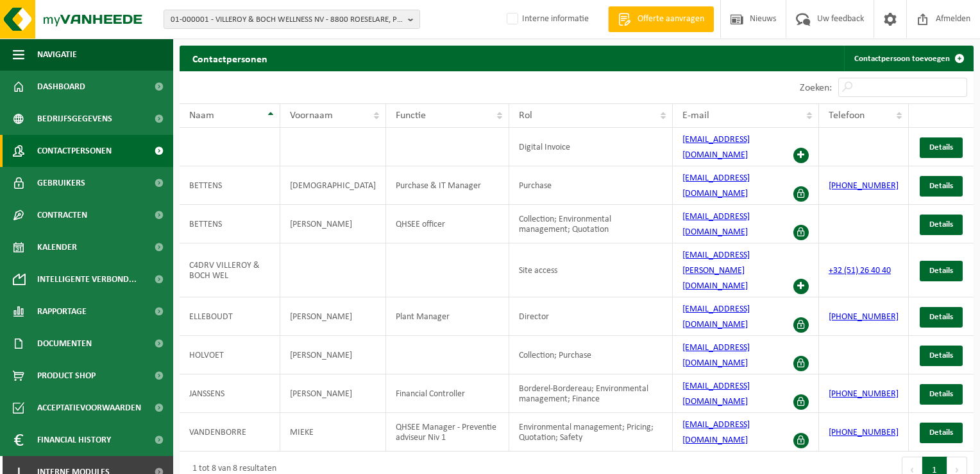  Describe the element at coordinates (525, 116) in the screenshot. I see `span: Rol` at that location.